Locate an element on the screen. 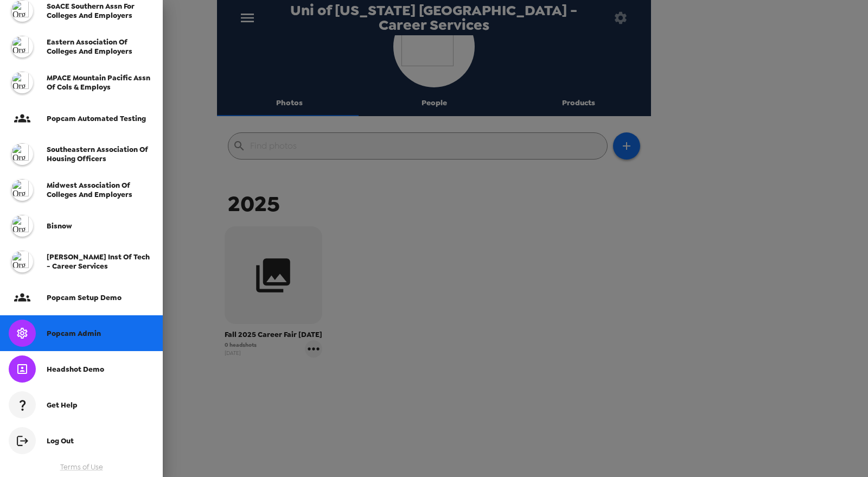  span: Bisnow is located at coordinates (60, 226).